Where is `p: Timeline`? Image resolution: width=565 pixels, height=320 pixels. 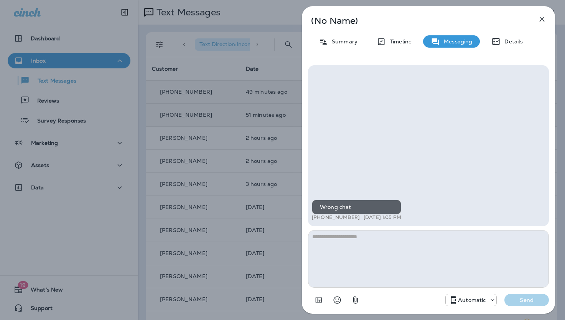
p: Timeline is located at coordinates (399, 41).